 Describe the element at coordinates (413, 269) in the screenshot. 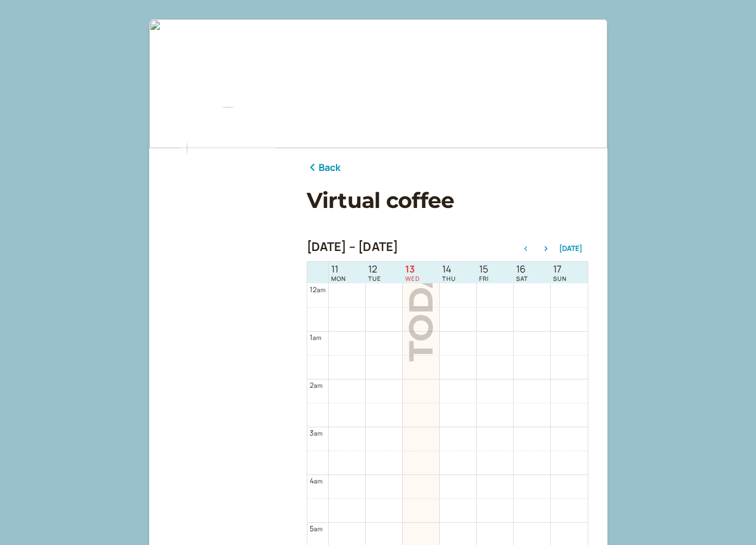

I see `span: 13` at that location.